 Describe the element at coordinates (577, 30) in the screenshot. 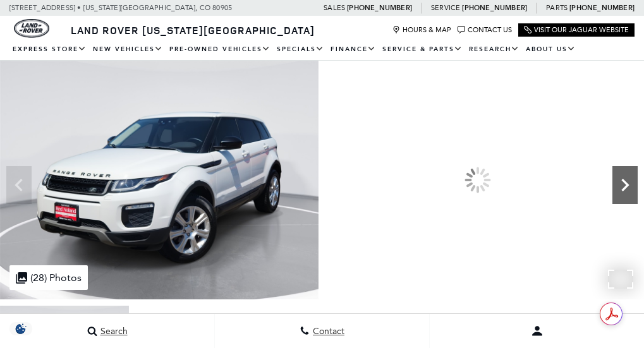

I see `a: Visit Our Jaguar Website` at that location.